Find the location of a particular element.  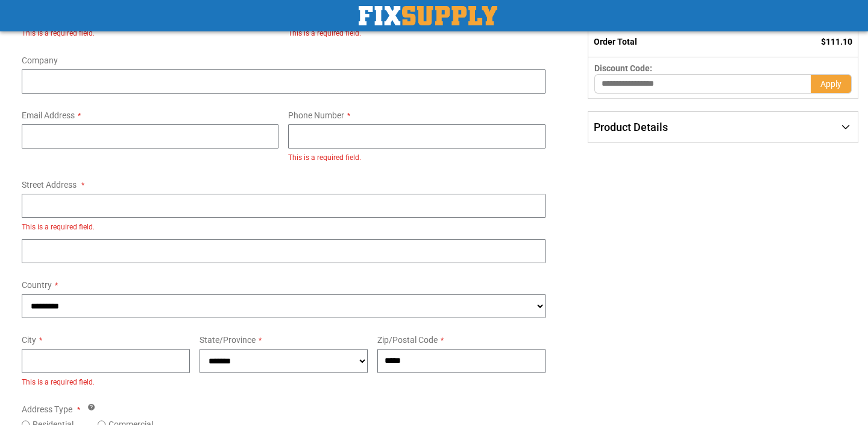

span: Discount Code: is located at coordinates (623, 68).